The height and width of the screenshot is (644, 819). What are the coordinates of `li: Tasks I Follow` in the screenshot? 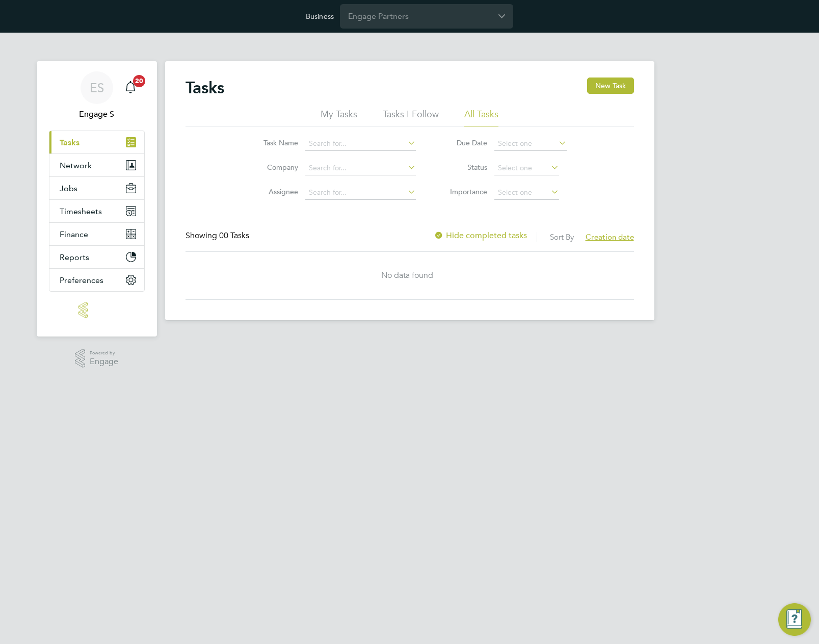 It's located at (411, 117).